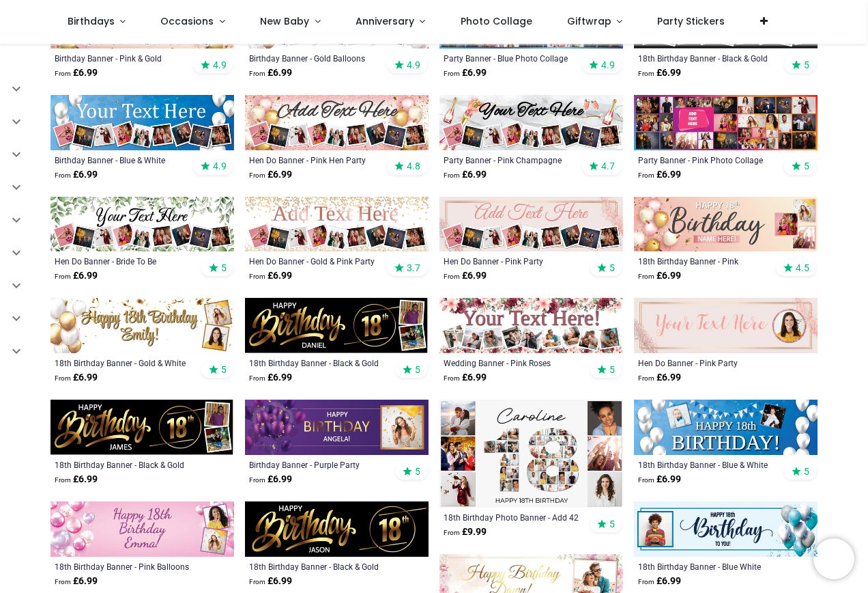 The width and height of the screenshot is (868, 593). I want to click on span: Photo Collage, so click(496, 21).